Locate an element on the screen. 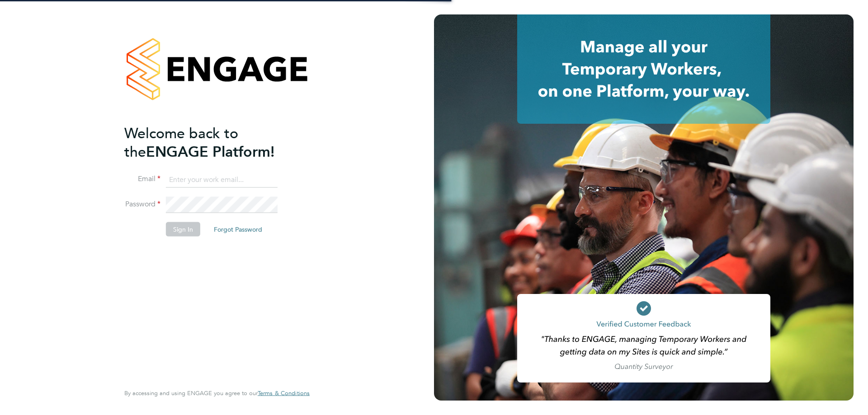 Image resolution: width=868 pixels, height=415 pixels. button: Sign In is located at coordinates (183, 229).